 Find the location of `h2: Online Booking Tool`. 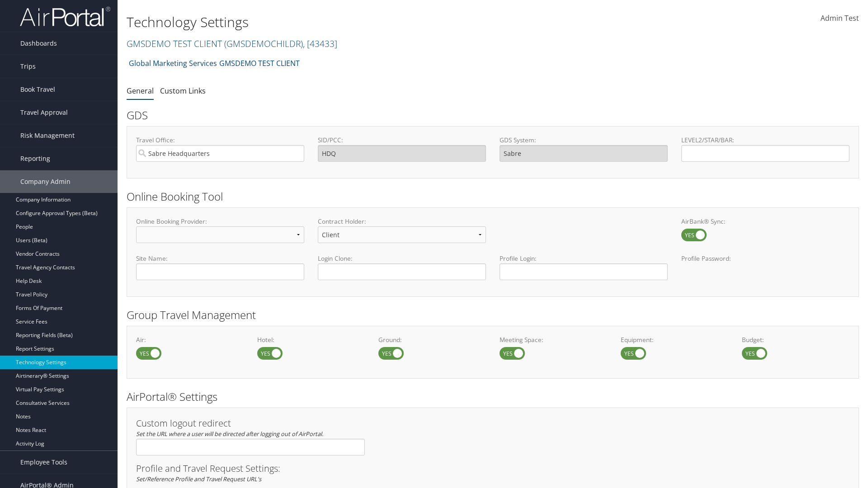

h2: Online Booking Tool is located at coordinates (493, 197).